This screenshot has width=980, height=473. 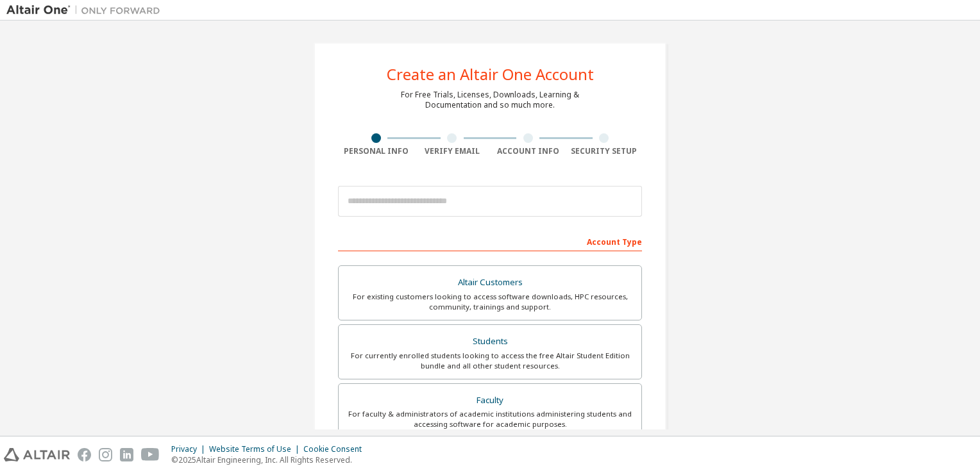 What do you see at coordinates (490, 74) in the screenshot?
I see `div: Create an Altair One Account` at bounding box center [490, 74].